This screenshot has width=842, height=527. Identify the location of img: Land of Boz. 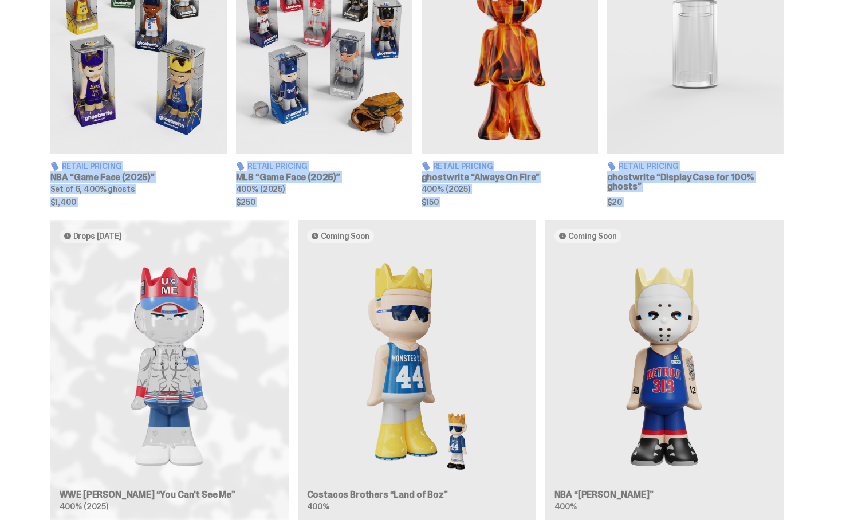
(417, 366).